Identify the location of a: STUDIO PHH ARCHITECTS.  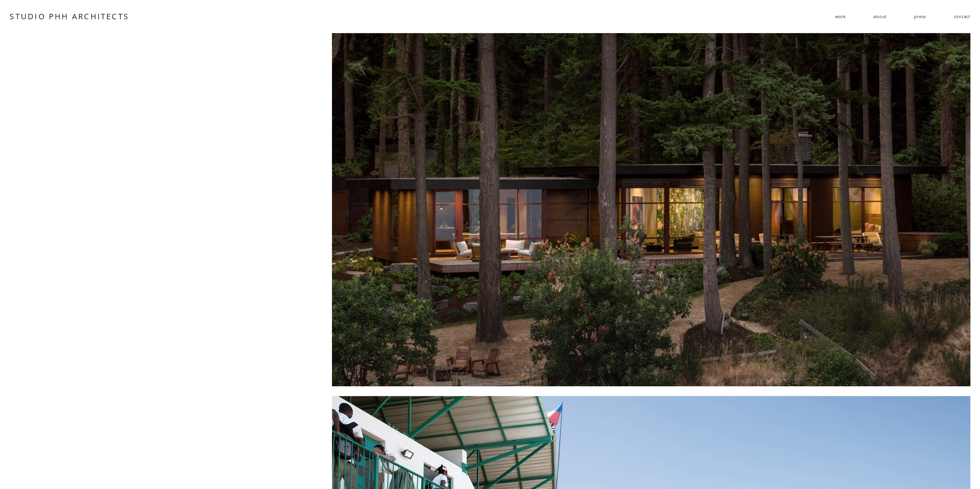
(70, 16).